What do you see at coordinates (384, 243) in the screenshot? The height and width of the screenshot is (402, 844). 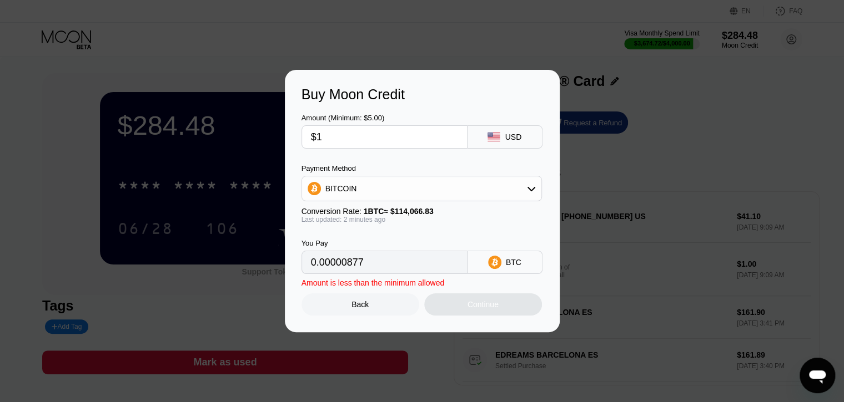 I see `div: You Pay` at bounding box center [384, 243].